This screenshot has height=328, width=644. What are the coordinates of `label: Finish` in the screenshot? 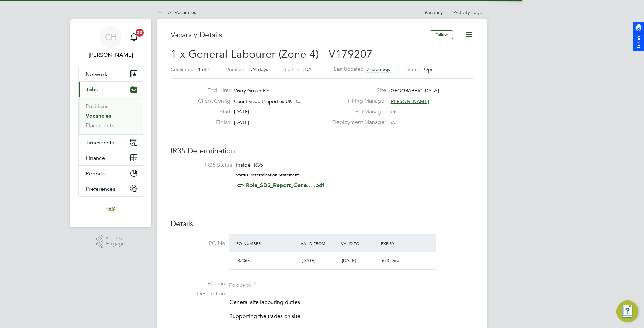 It's located at (212, 123).